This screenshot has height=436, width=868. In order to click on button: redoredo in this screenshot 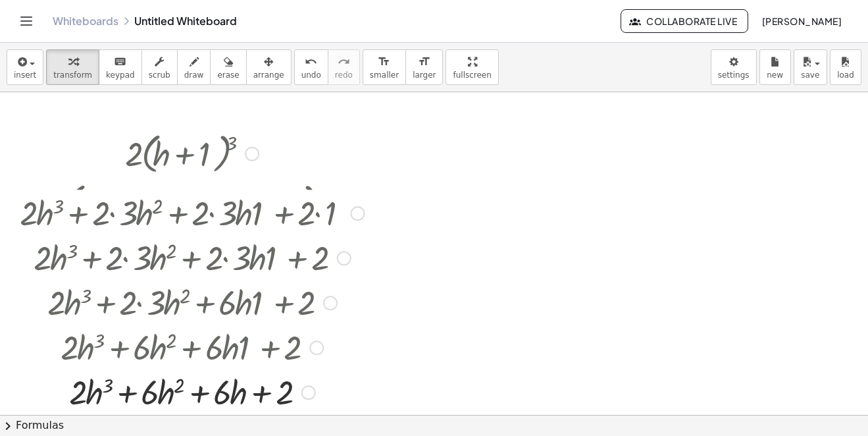, I will do `click(344, 68)`.